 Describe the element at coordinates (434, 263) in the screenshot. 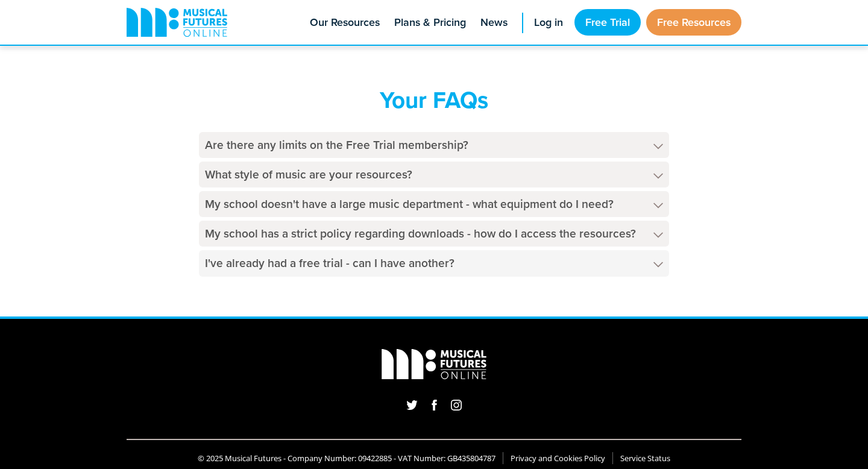

I see `h4: I've already had a free trial - can I have another?` at that location.